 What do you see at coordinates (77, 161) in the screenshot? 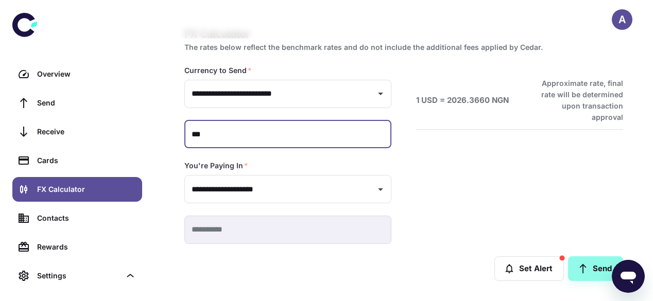
I see `a: Cards` at bounding box center [77, 161].